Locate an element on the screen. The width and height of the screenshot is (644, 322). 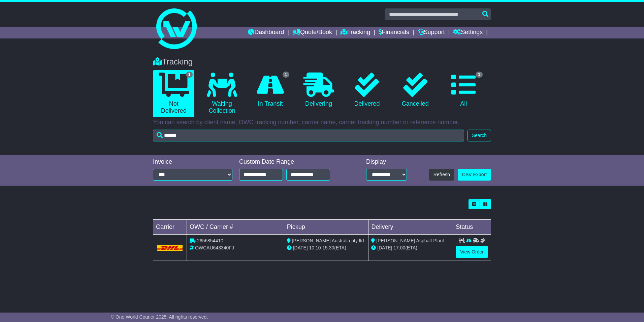
span: © One World Courier 2025. All rights reserved. is located at coordinates (159, 317).